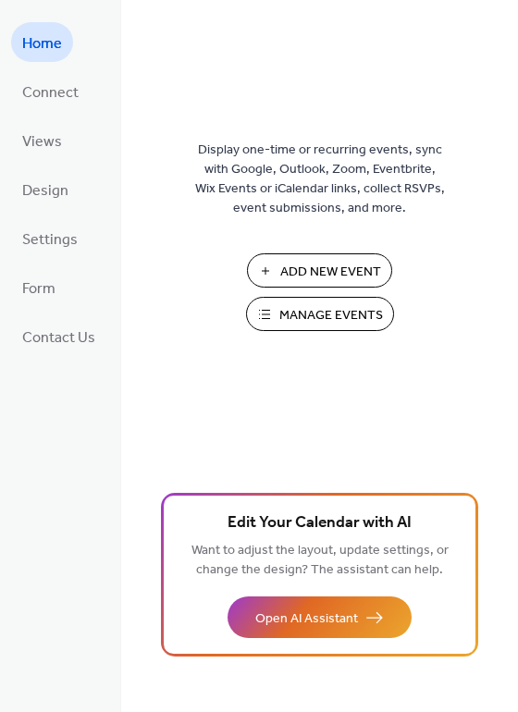 Image resolution: width=518 pixels, height=712 pixels. Describe the element at coordinates (50, 91) in the screenshot. I see `a: Connect` at that location.